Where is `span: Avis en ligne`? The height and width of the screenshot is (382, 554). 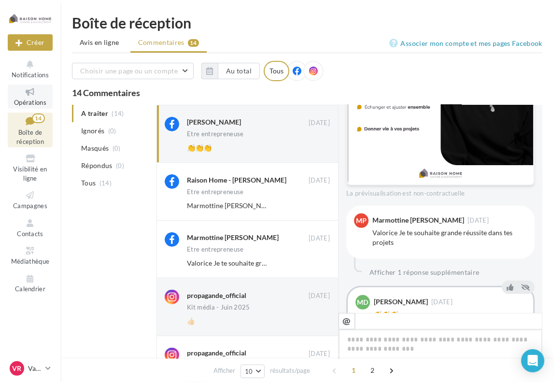
span: Avis en ligne is located at coordinates (99, 42).